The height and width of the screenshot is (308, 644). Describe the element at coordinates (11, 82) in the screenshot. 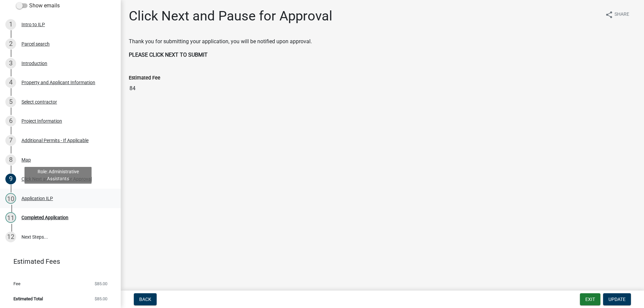

I see `div: 4` at that location.